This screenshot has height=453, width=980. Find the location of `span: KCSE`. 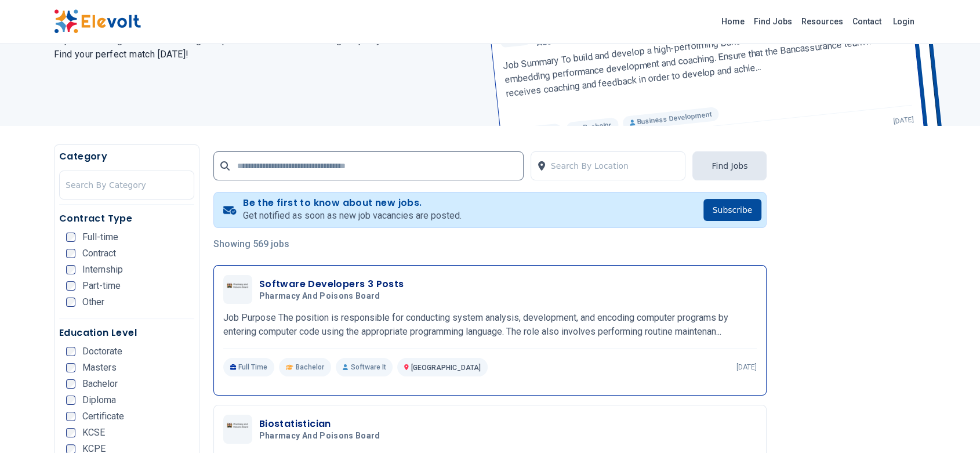

span: KCSE is located at coordinates (93, 432).